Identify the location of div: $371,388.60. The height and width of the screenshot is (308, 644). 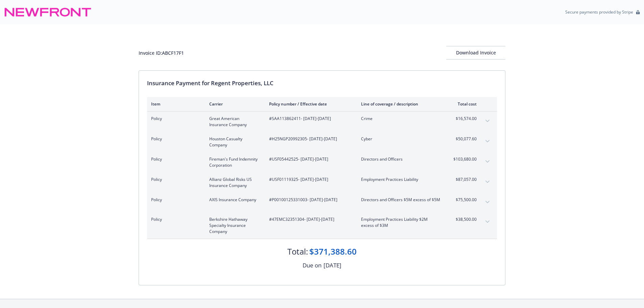
(333, 251).